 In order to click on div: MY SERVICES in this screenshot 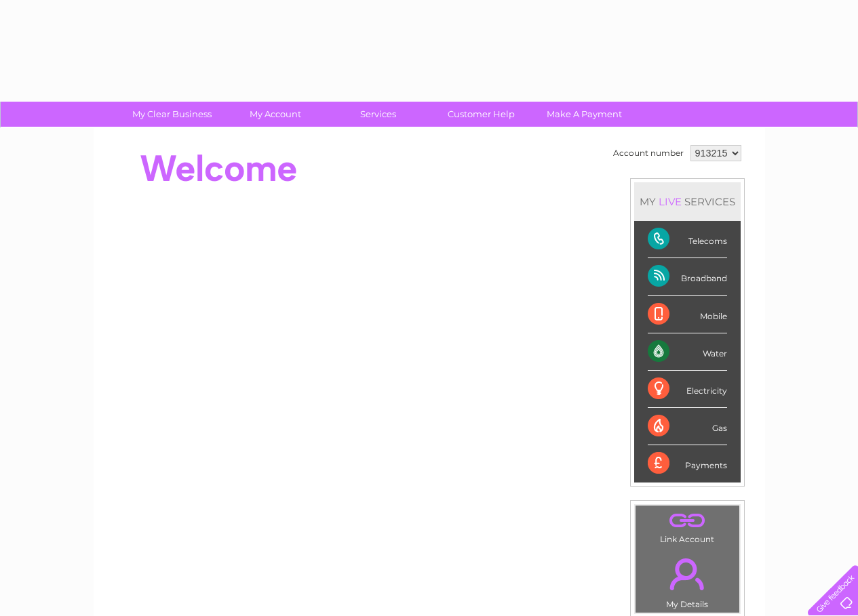, I will do `click(687, 201)`.